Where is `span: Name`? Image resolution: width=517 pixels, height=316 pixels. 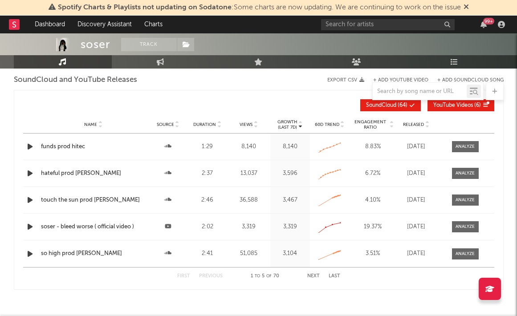
span: Name is located at coordinates (90, 125).